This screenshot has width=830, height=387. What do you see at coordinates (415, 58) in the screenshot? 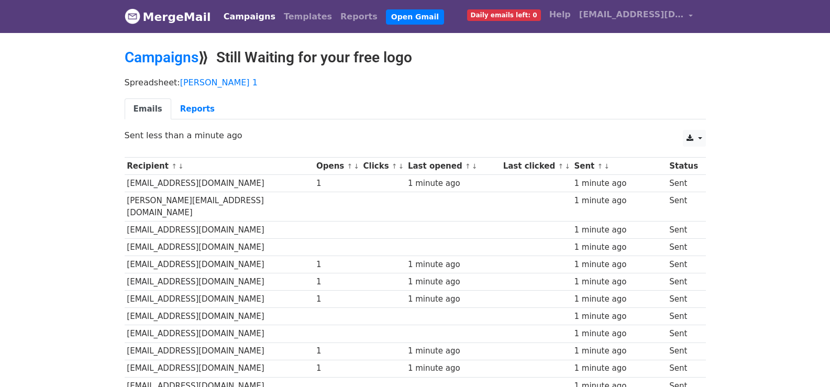
I see `h2: ⟫ Still Waiting for your free logo` at bounding box center [415, 58].